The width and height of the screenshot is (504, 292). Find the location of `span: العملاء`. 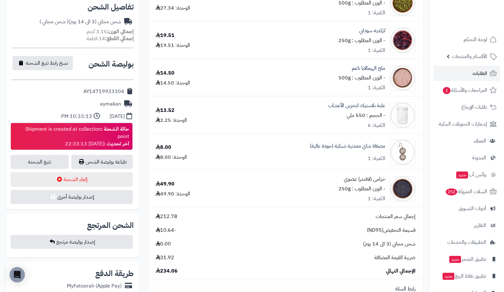

span: العملاء is located at coordinates (480, 141).